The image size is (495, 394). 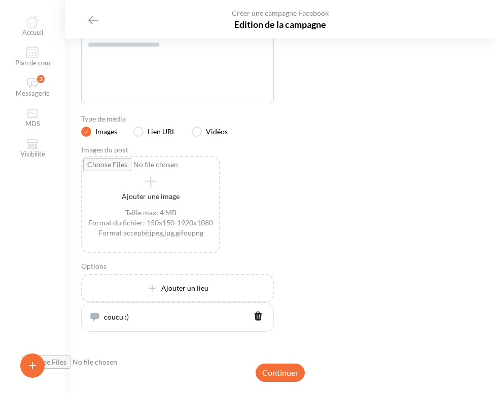 What do you see at coordinates (106, 150) in the screenshot?
I see `label: Images du post` at bounding box center [106, 150].